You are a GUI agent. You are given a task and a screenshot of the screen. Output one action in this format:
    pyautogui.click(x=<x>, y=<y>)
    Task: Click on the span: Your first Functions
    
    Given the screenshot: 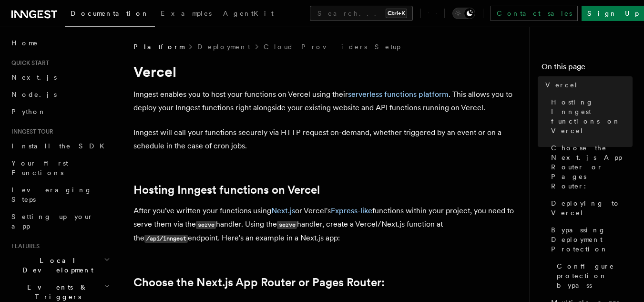 What is the action you would take?
    pyautogui.click(x=40, y=168)
    